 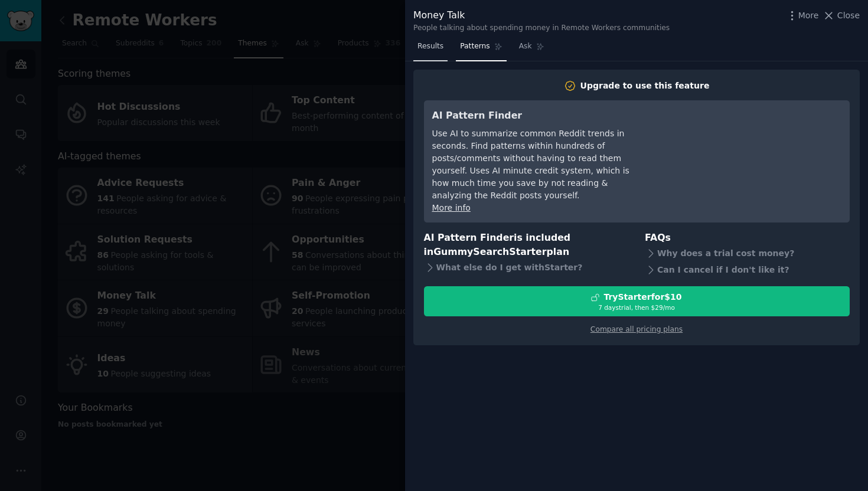 I want to click on a: More info, so click(x=452, y=208).